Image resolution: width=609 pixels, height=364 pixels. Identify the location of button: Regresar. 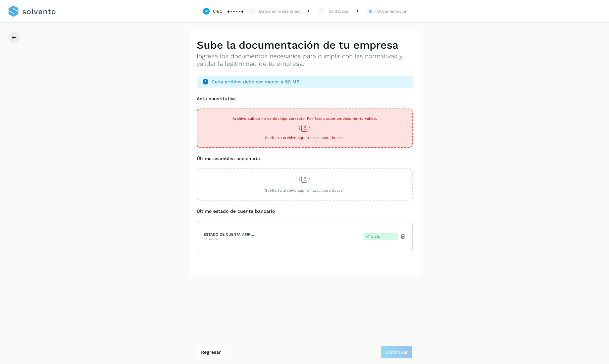
(211, 352).